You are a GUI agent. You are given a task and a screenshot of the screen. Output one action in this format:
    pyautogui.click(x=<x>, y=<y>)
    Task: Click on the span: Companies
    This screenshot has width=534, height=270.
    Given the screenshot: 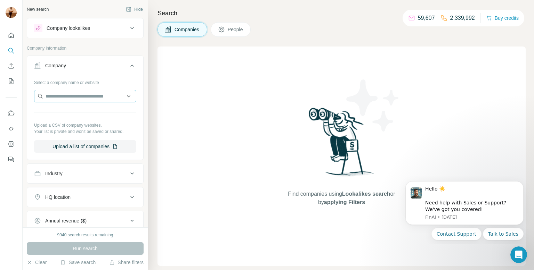 What is the action you would take?
    pyautogui.click(x=187, y=30)
    